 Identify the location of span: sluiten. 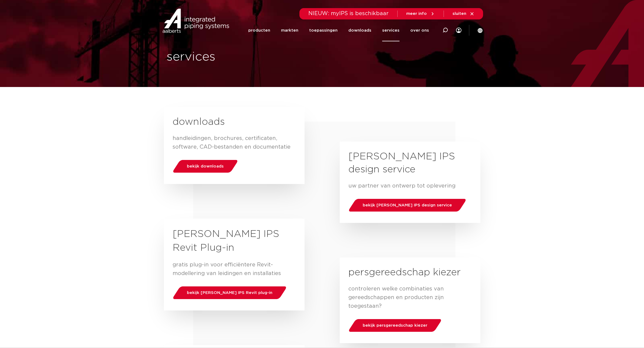
(459, 13).